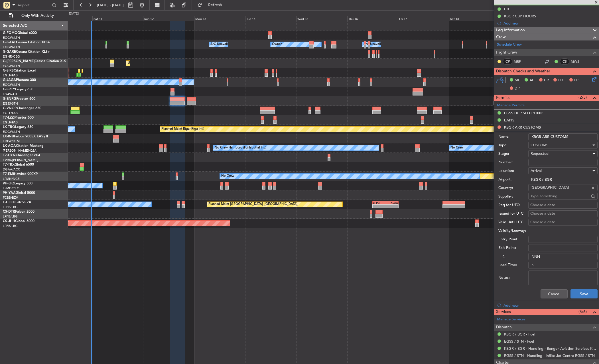  Describe the element at coordinates (513, 248) in the screenshot. I see `label: Exit Point:` at that location.